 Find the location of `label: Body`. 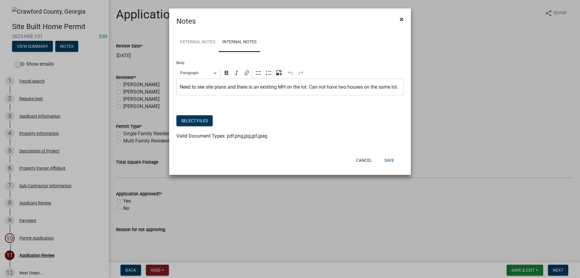

label: Body is located at coordinates (180, 63).